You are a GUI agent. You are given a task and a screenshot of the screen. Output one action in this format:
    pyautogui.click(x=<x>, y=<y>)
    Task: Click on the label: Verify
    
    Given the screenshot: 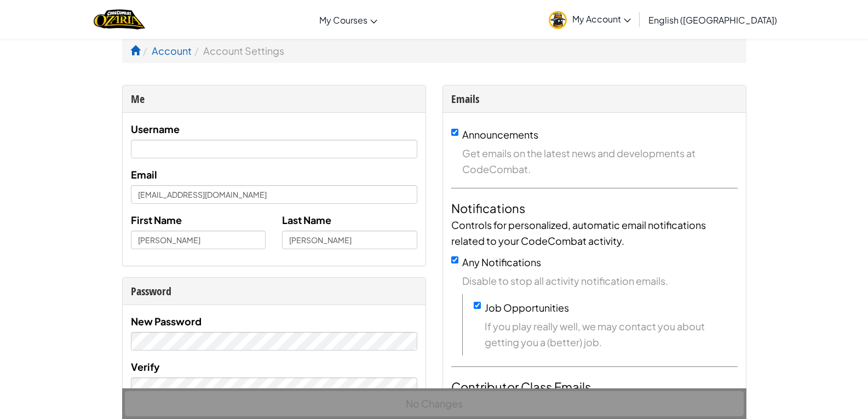 What is the action you would take?
    pyautogui.click(x=145, y=366)
    